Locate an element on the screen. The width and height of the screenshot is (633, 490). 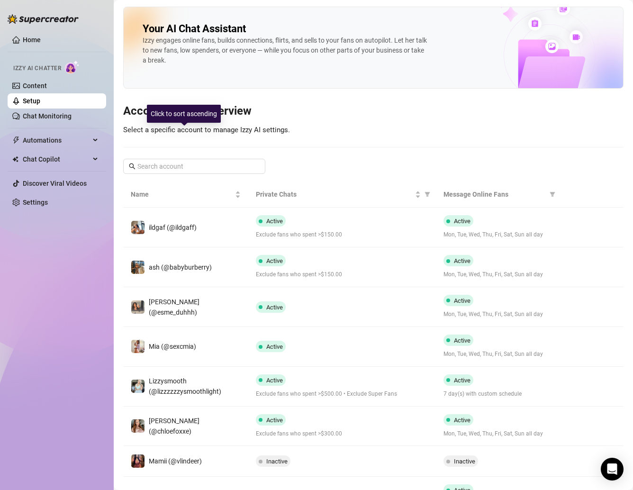
th: Private Chats is located at coordinates (342, 194).